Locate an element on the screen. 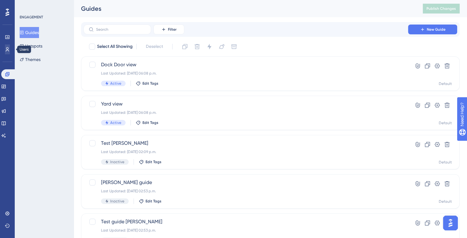 The image size is (467, 238). div: Guides is located at coordinates (244, 9).